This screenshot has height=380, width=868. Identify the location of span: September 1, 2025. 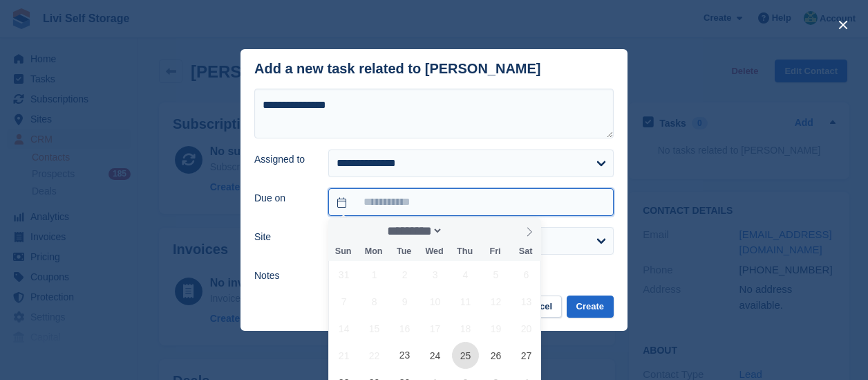
(374, 274).